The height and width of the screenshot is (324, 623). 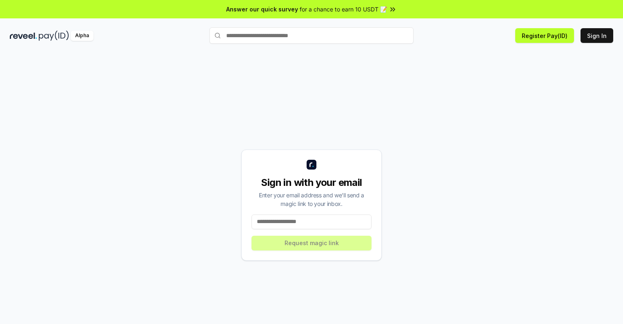 I want to click on span: Answer our quick survey, so click(x=262, y=9).